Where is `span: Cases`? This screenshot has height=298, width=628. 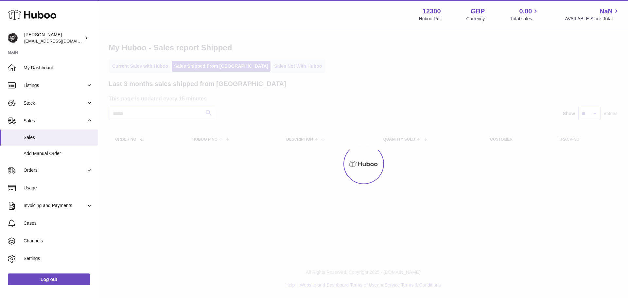
span: Cases is located at coordinates (58, 223).